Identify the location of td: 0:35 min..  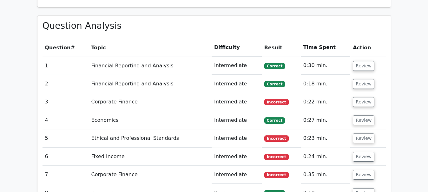
(325, 175).